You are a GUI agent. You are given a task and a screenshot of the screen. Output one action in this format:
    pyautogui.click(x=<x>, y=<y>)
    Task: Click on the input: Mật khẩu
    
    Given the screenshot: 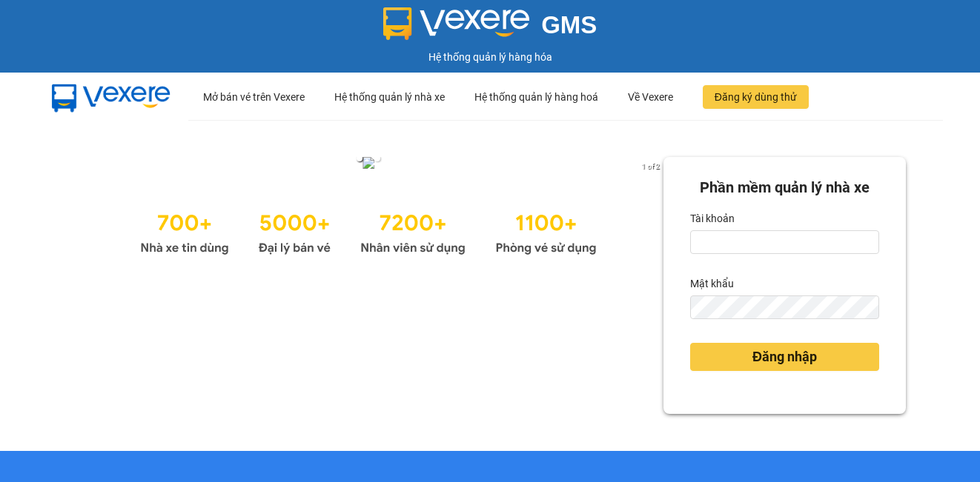 What is the action you would take?
    pyautogui.click(x=784, y=308)
    